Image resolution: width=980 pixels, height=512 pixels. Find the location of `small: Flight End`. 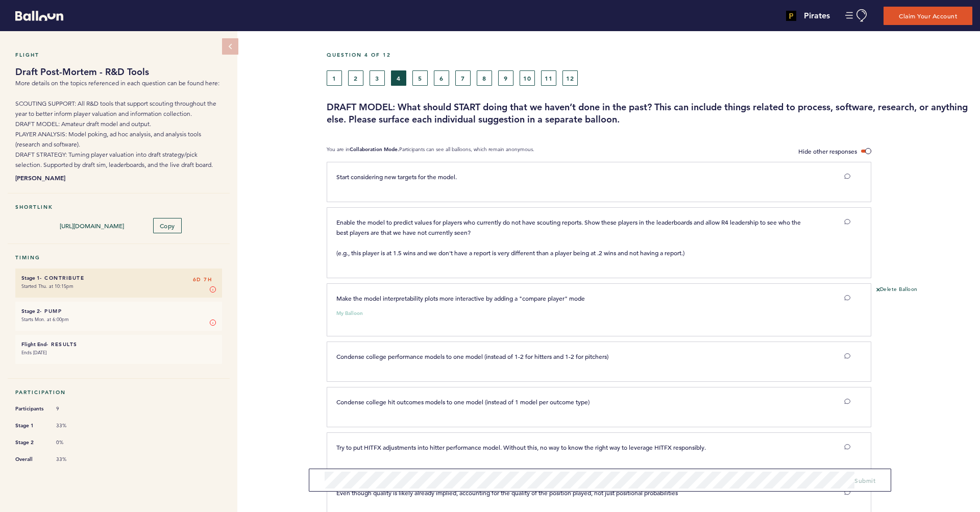

small: Flight End is located at coordinates (34, 344).